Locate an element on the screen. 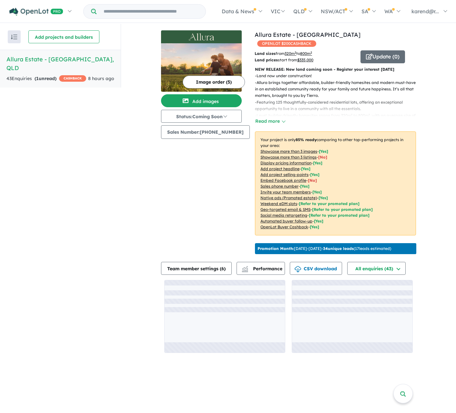  p: Your project is only comparing to other top-performing projects in your area: - - - - - - - - - -... is located at coordinates (336, 183).